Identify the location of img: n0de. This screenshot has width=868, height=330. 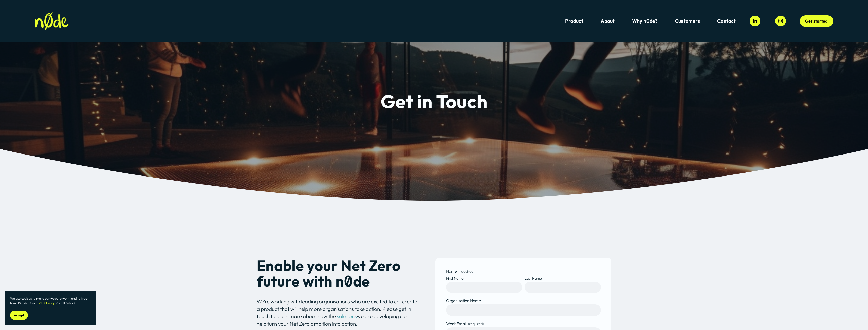
(52, 21).